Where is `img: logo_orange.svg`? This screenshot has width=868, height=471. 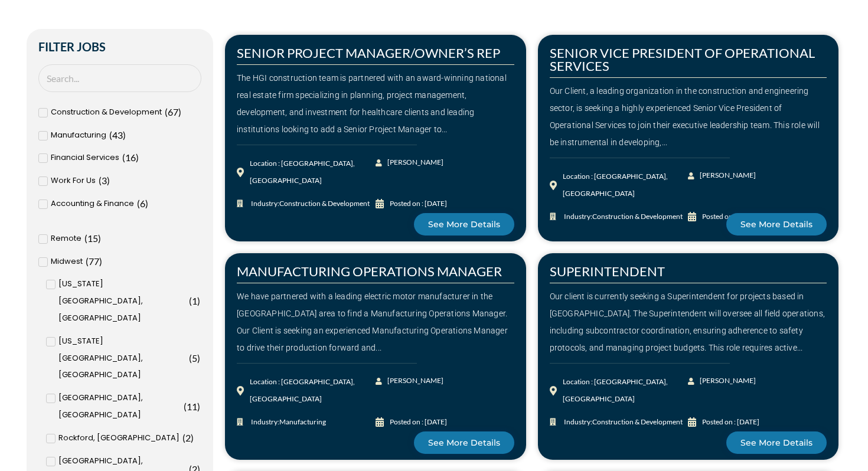
img: logo_orange.svg is located at coordinates (24, 24).